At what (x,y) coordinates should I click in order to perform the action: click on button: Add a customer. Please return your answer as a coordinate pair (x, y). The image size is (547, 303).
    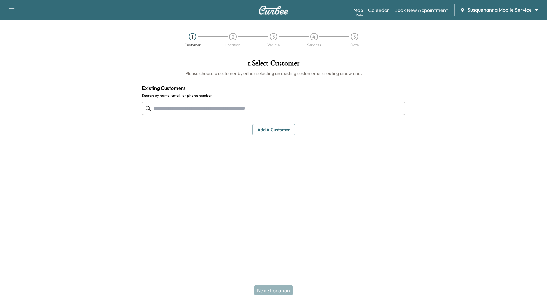
    Looking at the image, I should click on (274, 130).